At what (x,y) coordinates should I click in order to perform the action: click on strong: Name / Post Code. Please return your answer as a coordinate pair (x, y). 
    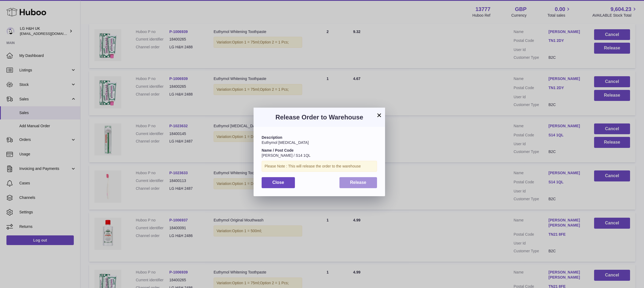
    Looking at the image, I should click on (277, 150).